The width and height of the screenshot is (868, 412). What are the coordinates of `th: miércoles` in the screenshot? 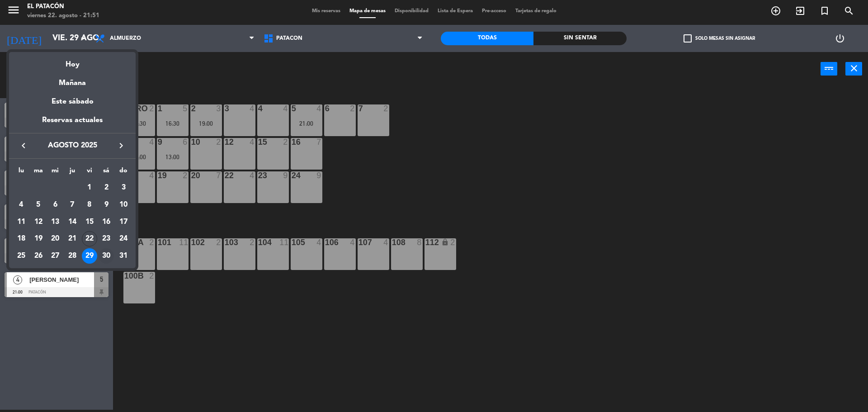 It's located at (55, 173).